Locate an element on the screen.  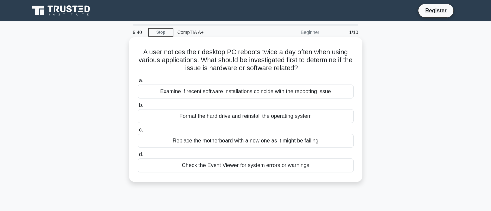
span: b. is located at coordinates (141, 105).